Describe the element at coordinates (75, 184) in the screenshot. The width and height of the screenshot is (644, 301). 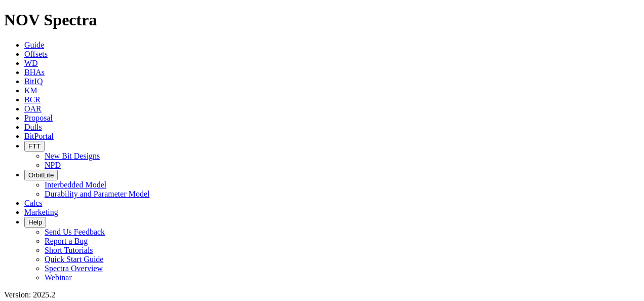
I see `a: Interbedded Model` at that location.